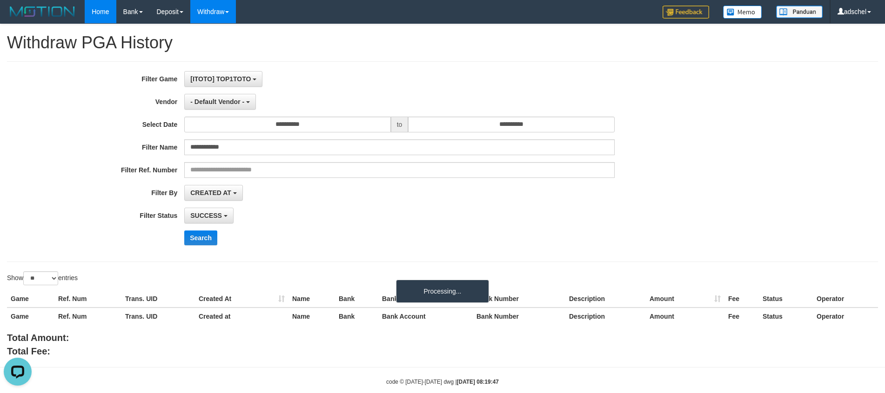 The height and width of the screenshot is (393, 885). I want to click on th: Created At, so click(241, 299).